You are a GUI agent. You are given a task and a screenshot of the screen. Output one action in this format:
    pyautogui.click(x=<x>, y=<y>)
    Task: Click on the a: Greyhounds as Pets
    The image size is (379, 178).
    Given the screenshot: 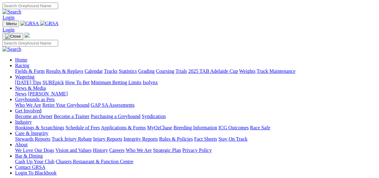 What is the action you would take?
    pyautogui.click(x=35, y=99)
    